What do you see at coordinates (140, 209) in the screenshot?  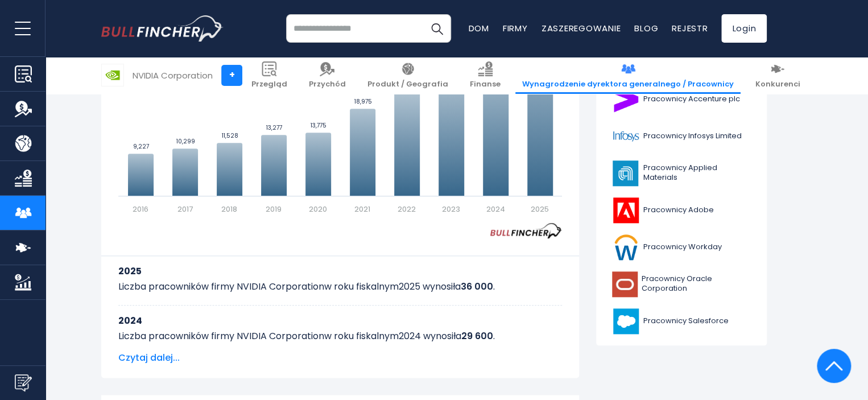 I see `text: 2016` at bounding box center [140, 209].